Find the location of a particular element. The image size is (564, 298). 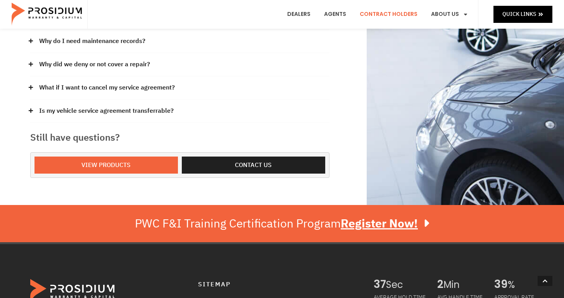

h3: Still have questions? is located at coordinates (180, 138).